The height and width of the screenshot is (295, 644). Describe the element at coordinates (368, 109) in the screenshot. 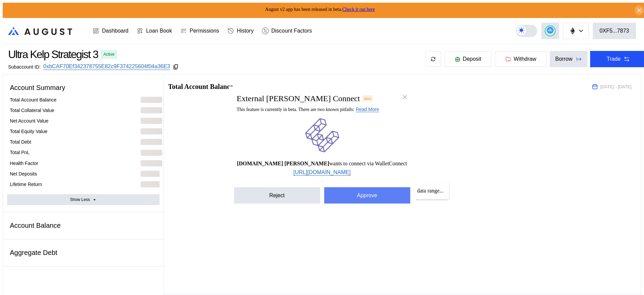

I see `a: Read More` at that location.